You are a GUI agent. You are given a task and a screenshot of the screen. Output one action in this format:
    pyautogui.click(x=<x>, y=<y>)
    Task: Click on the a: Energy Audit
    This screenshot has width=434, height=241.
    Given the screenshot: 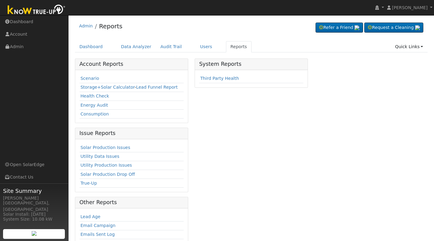 What is the action you would take?
    pyautogui.click(x=94, y=105)
    